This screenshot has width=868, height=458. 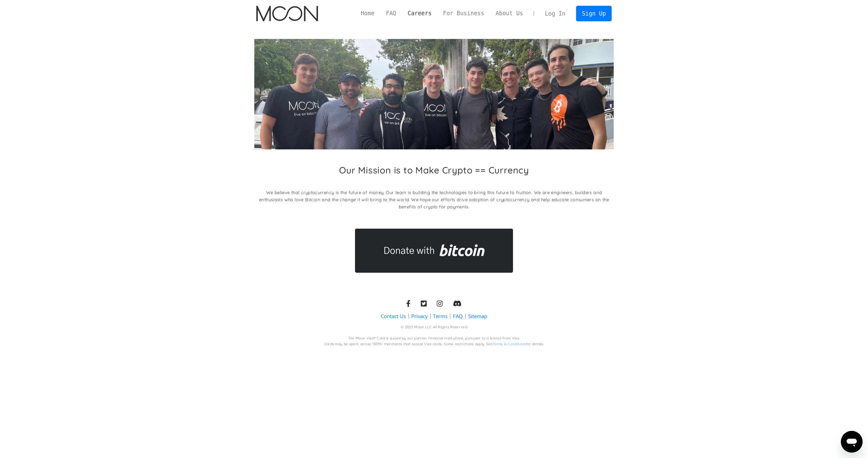 What do you see at coordinates (420, 14) in the screenshot?
I see `a: Careers` at bounding box center [420, 14].